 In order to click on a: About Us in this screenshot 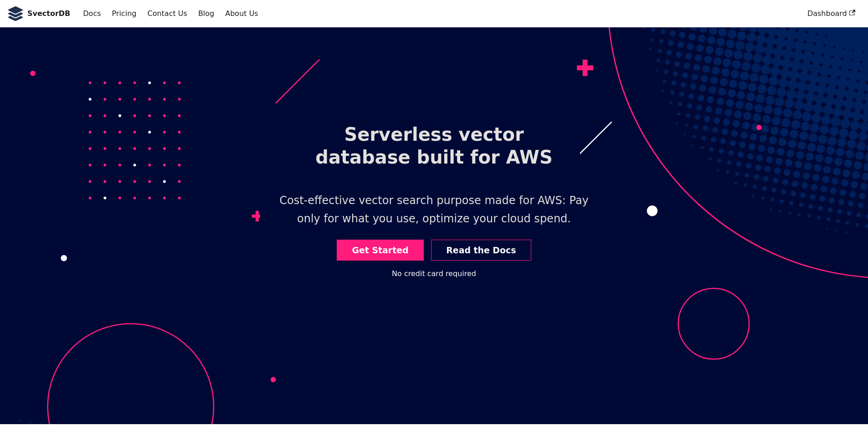, I will do `click(242, 14)`.